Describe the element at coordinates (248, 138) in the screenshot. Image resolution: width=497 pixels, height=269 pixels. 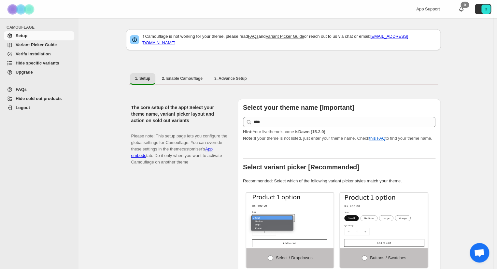
I see `strong: Note:` at that location.